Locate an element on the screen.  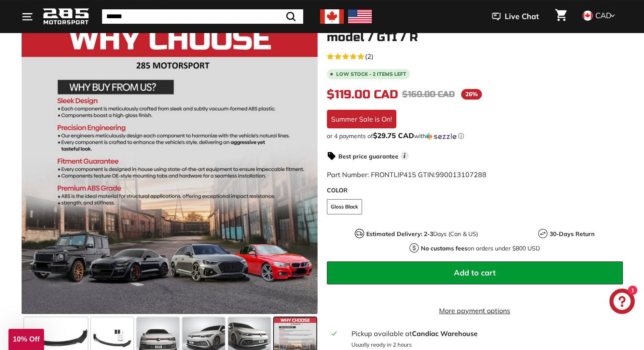
label: COLOR is located at coordinates (475, 190).